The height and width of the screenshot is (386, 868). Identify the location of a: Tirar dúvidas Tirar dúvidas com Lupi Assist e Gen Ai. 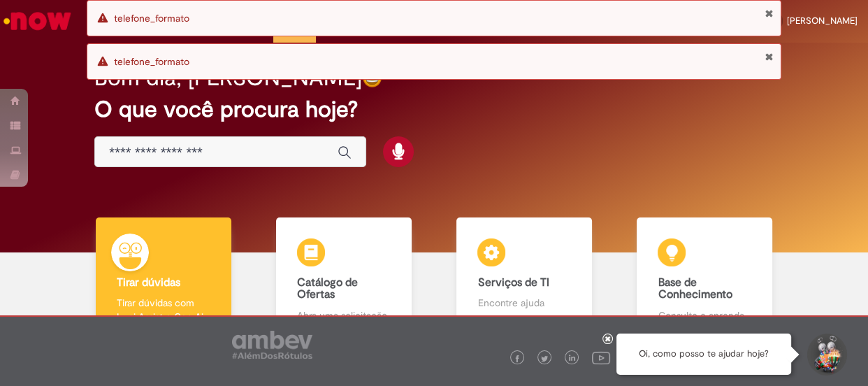
(163, 278).